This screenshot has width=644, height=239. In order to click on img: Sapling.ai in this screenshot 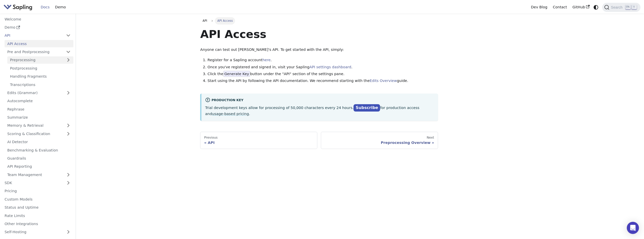, I will do `click(18, 7)`.